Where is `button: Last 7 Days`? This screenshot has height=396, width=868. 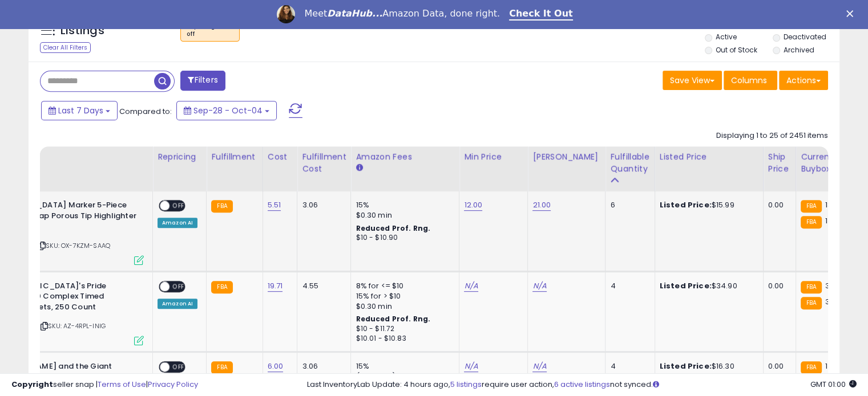
button: Last 7 Days is located at coordinates (79, 111).